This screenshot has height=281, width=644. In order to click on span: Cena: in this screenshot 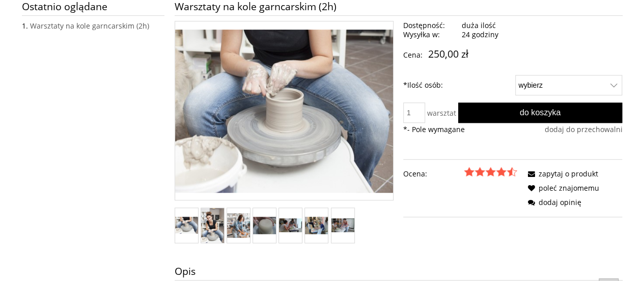, I will do `click(413, 55)`.